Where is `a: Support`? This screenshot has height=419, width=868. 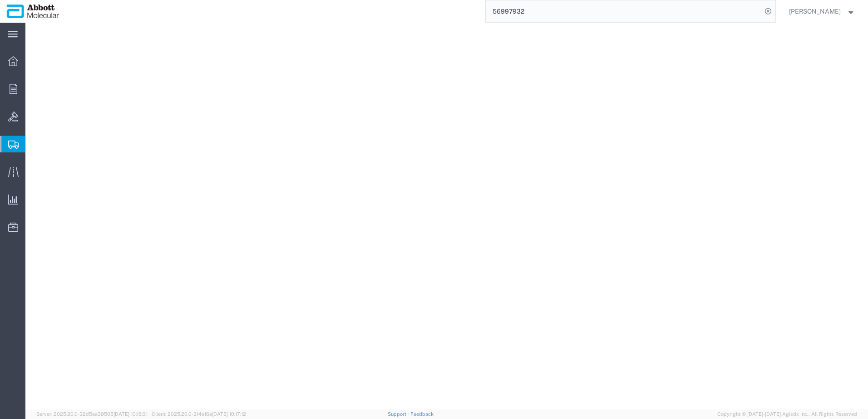
a: Support is located at coordinates (399, 414).